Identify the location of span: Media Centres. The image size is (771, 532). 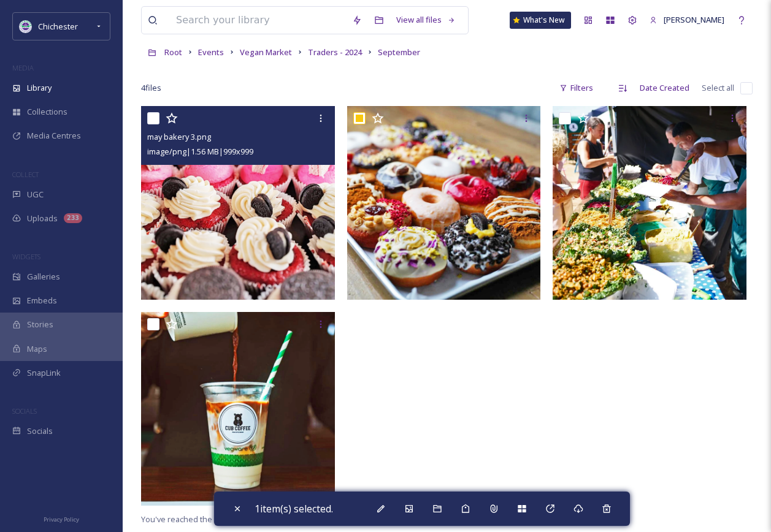
(54, 136).